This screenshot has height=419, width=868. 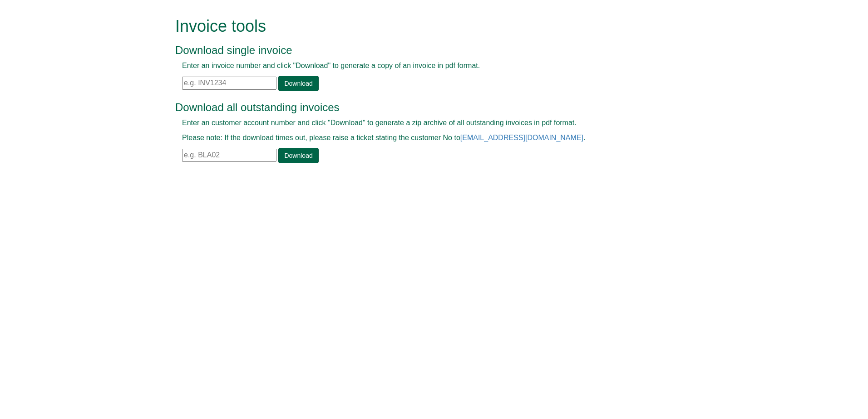 What do you see at coordinates (424, 27) in the screenshot?
I see `h1: Invoice tools` at bounding box center [424, 27].